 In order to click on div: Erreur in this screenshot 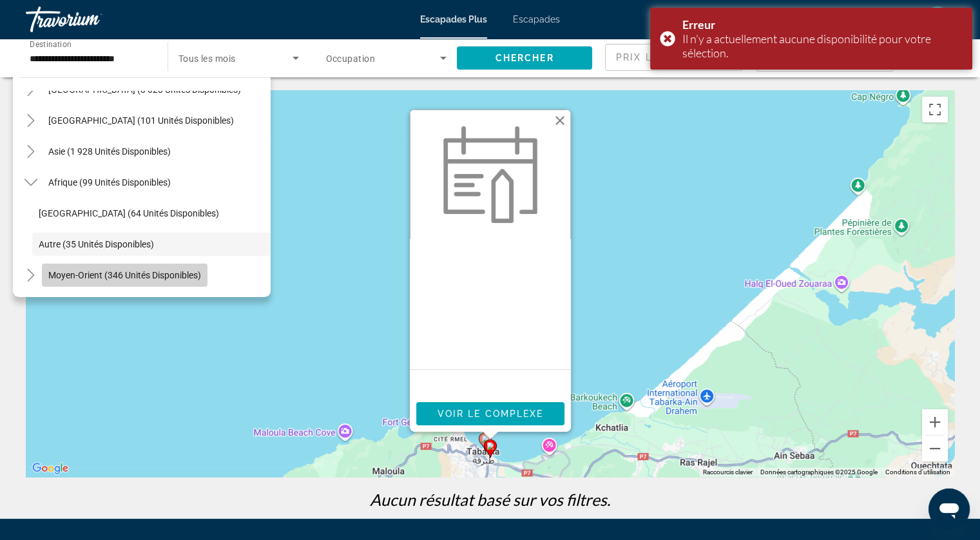, I will do `click(822, 25)`.